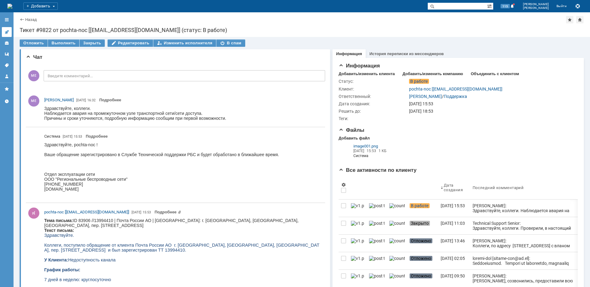  What do you see at coordinates (381, 146) in the screenshot?
I see `a: image001.png` at bounding box center [381, 146].